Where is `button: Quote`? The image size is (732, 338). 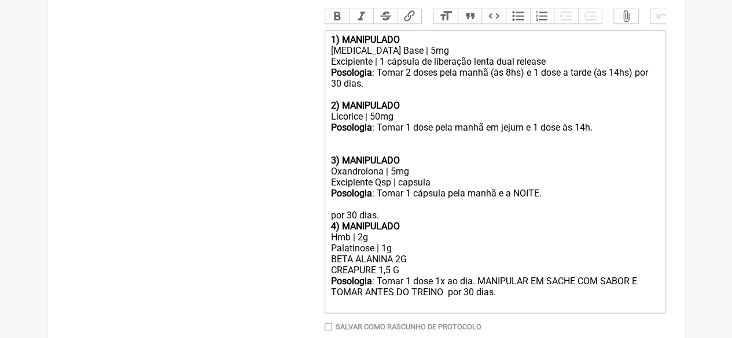 button: Quote is located at coordinates (470, 16).